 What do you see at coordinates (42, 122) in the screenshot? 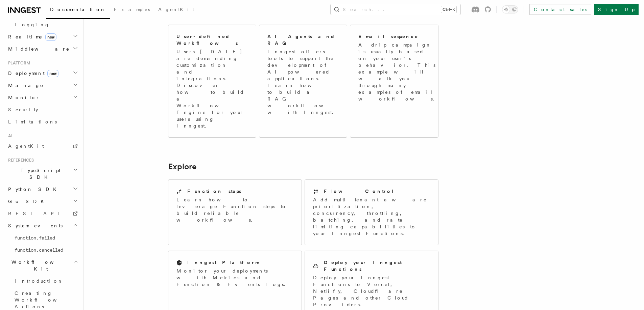
I see `a: Limitations` at bounding box center [42, 122].